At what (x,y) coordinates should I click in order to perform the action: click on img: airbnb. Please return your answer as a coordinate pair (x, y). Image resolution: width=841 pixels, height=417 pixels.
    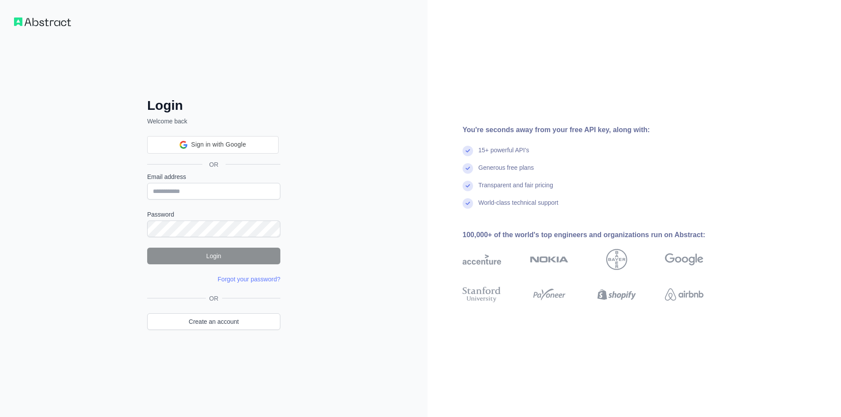
    Looking at the image, I should click on (684, 295).